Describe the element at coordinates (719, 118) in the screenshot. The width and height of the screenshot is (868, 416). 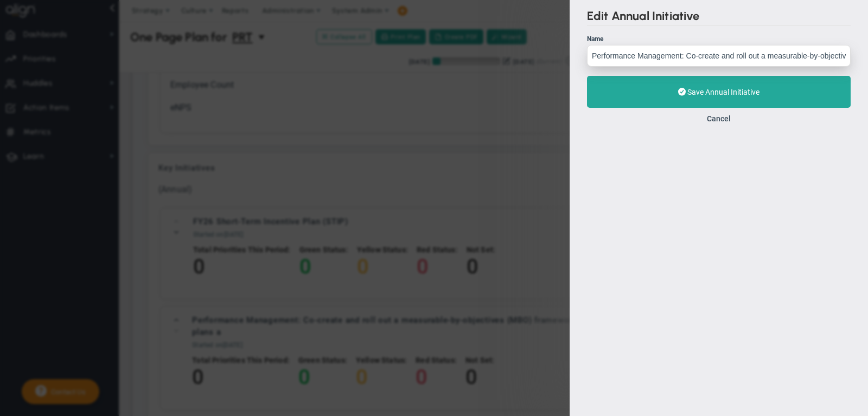
I see `button: Cancel` at that location.